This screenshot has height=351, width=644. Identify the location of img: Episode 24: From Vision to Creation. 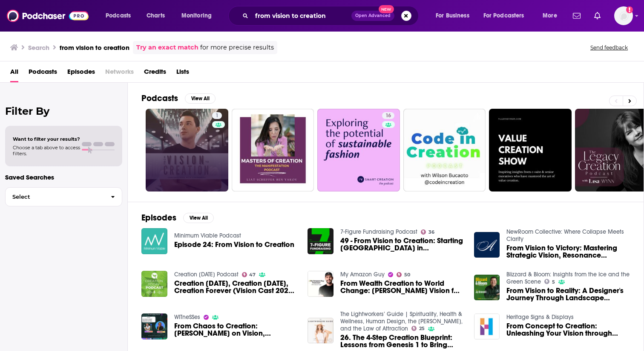
(154, 241).